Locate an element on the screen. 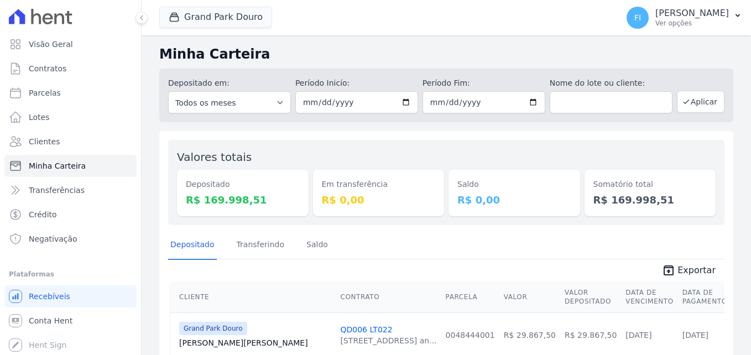  a: Transferindo is located at coordinates (261, 246).